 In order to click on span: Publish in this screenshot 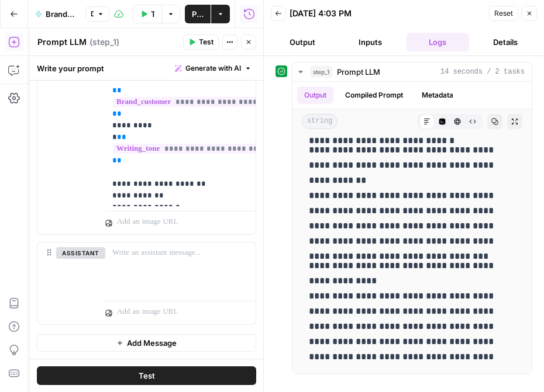, I will do `click(198, 14)`.